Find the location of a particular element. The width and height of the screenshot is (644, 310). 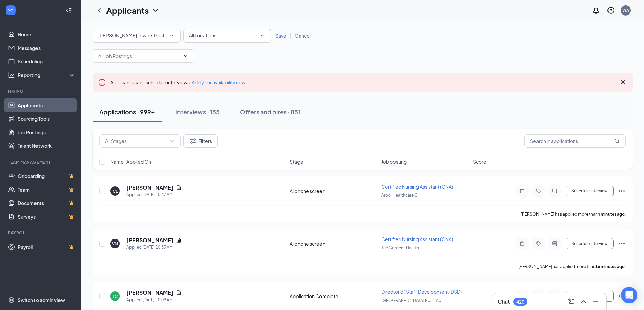

button: ComposeMessage is located at coordinates (571, 302).